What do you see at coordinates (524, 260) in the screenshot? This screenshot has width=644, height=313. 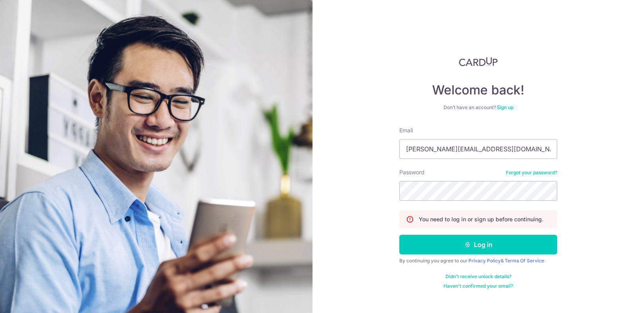 I see `a: Terms Of Service` at bounding box center [524, 260].